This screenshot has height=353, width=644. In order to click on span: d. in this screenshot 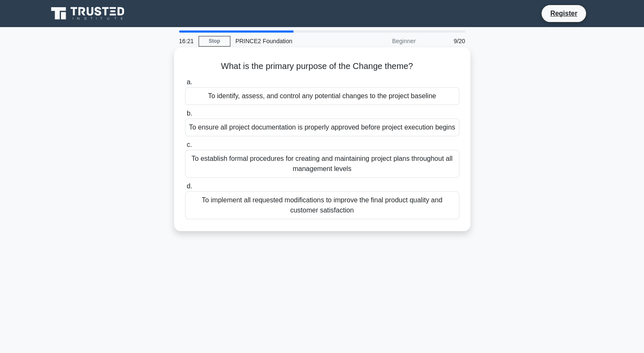, I will do `click(189, 186)`.